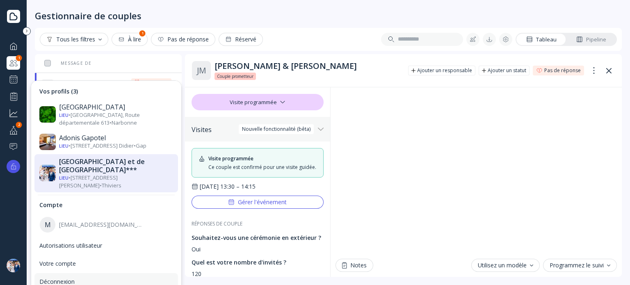 Image resolution: width=630 pixels, height=285 pixels. Describe the element at coordinates (241, 39) in the screenshot. I see `button: Réservé` at that location.